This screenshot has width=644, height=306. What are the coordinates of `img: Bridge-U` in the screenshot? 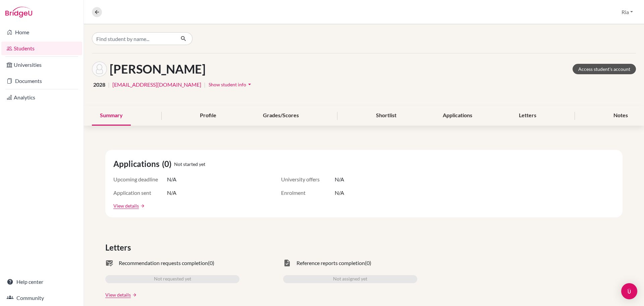 It's located at (19, 12).